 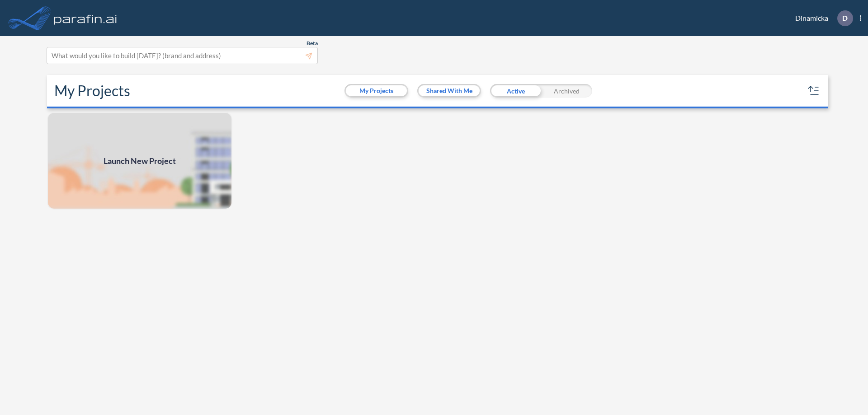 I want to click on p: D, so click(x=845, y=19).